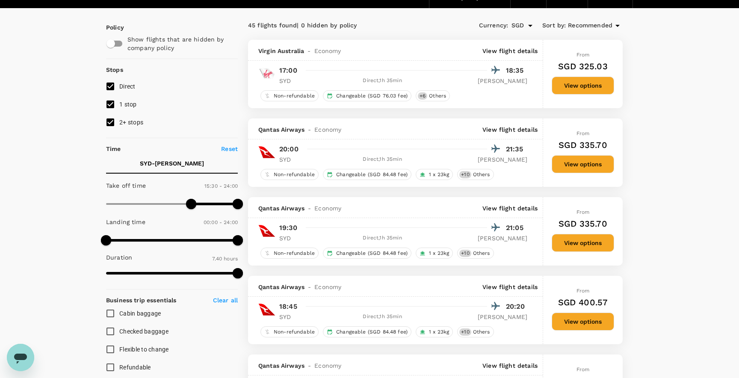 This screenshot has width=739, height=378. Describe the element at coordinates (135, 367) in the screenshot. I see `span: Refundable` at that location.